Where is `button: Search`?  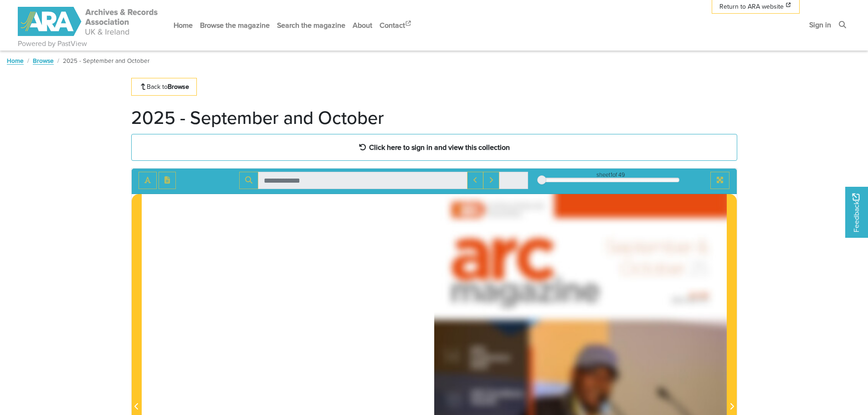 button: Search is located at coordinates (249, 181).